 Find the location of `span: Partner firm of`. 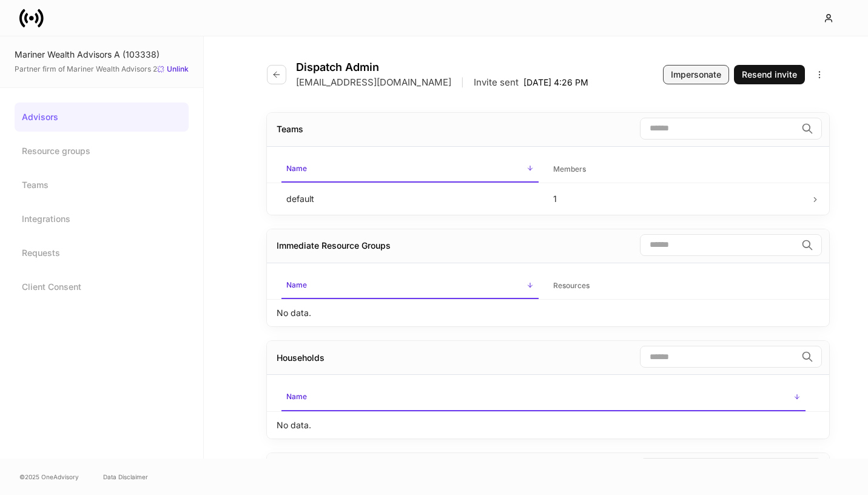

span: Partner firm of is located at coordinates (85, 69).